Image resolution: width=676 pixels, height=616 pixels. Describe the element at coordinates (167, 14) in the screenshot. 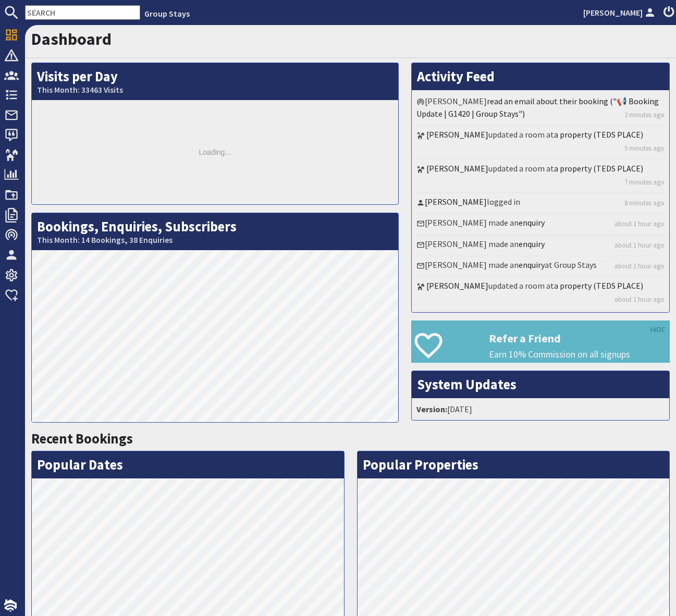

I see `a: Group Stays` at that location.